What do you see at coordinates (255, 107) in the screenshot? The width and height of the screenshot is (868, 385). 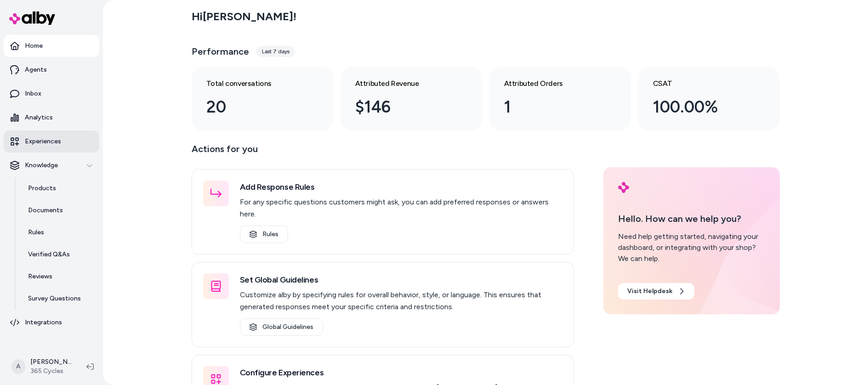 I see `div: 20` at bounding box center [255, 107].